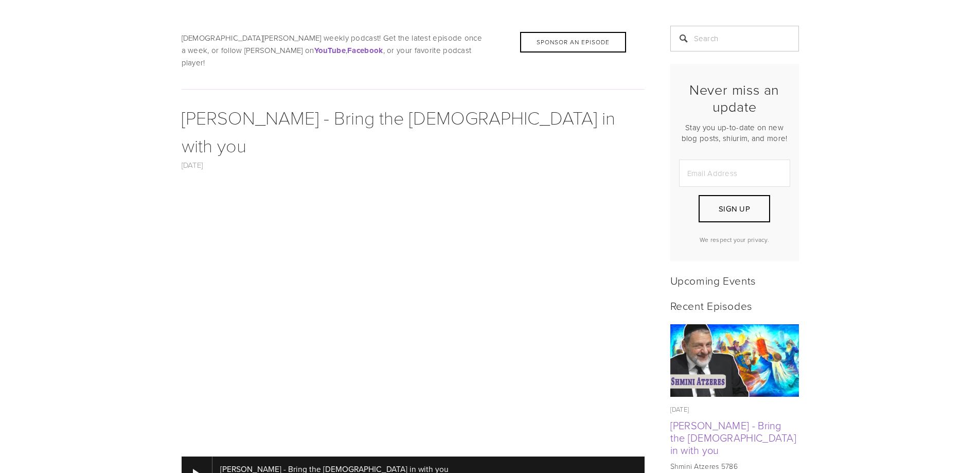 Image resolution: width=980 pixels, height=473 pixels. Describe the element at coordinates (735, 98) in the screenshot. I see `h2: Never miss an update` at that location.